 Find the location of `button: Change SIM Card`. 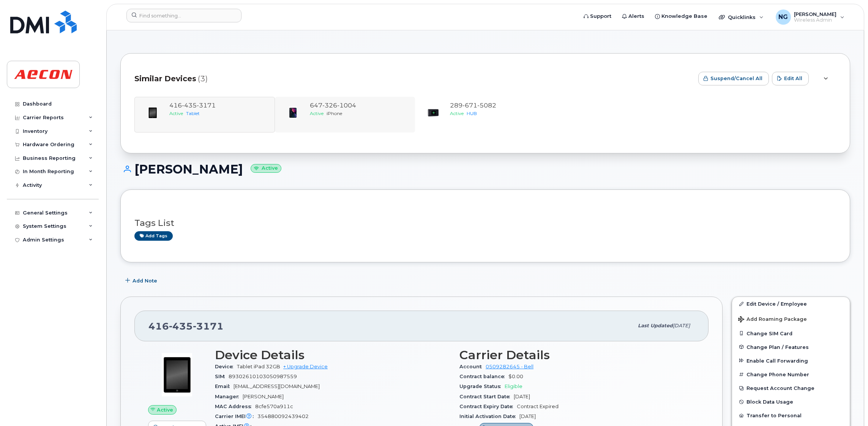

button: Change SIM Card is located at coordinates (791, 334).